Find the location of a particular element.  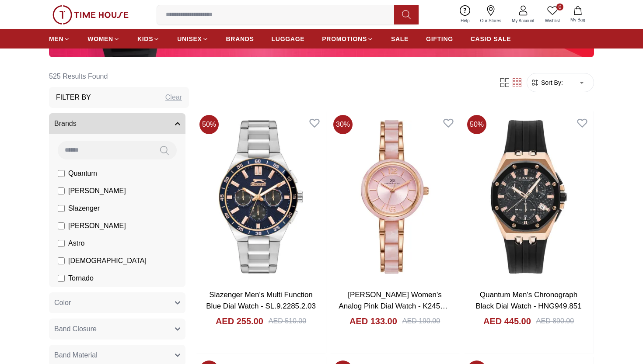

span: Help is located at coordinates (465, 21).